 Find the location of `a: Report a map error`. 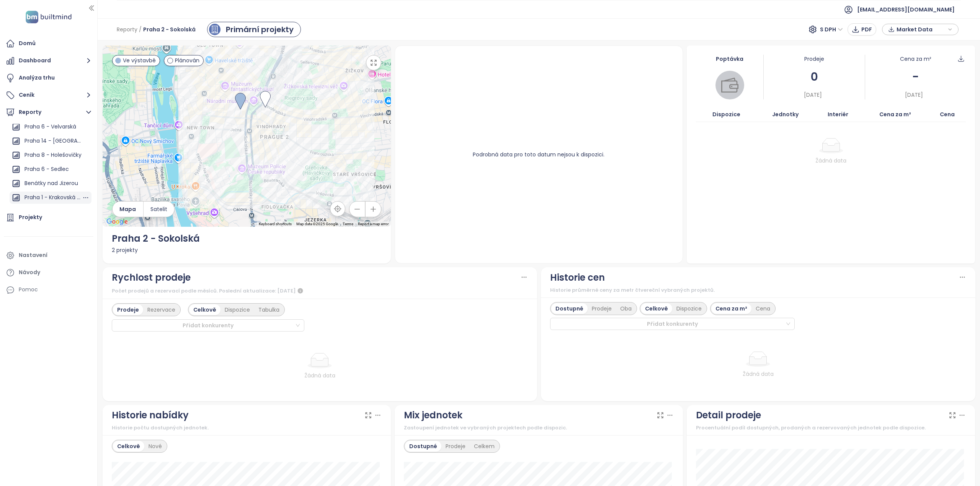

a: Report a map error is located at coordinates (373, 224).